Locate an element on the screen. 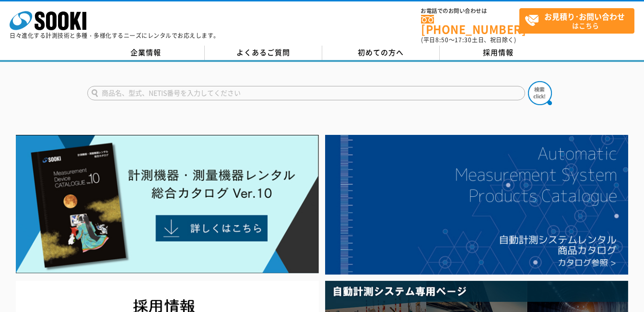 This screenshot has width=644, height=312. span: 17:30 is located at coordinates (464, 40).